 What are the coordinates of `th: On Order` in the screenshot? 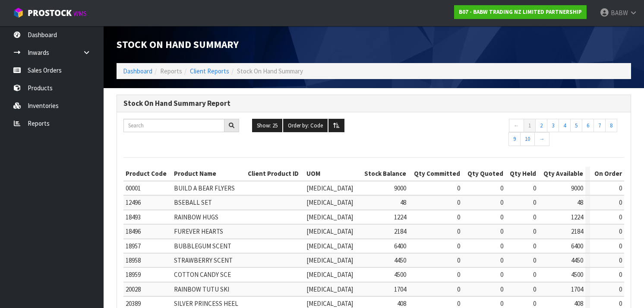 It's located at (607, 174).